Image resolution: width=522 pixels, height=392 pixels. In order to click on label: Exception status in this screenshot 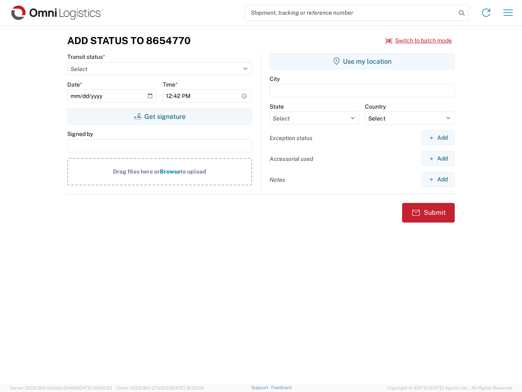, I will do `click(291, 138)`.